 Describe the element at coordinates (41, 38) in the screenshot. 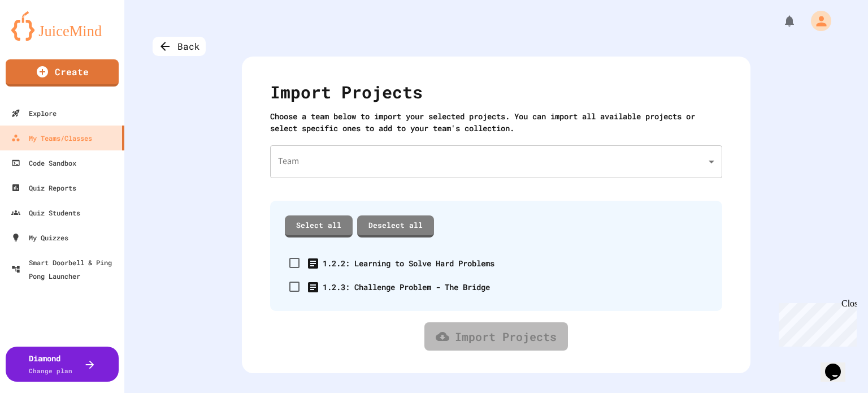

I see `div: Chat with us now!Close` at that location.